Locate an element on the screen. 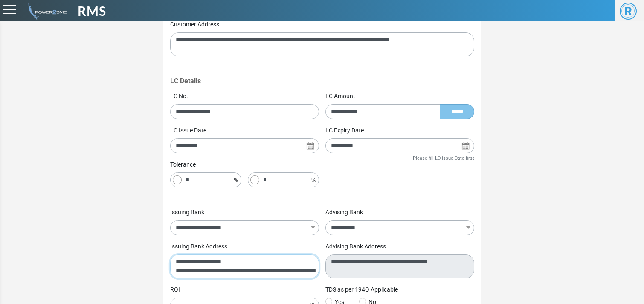 Image resolution: width=644 pixels, height=304 pixels. h4: LC Details is located at coordinates (322, 81).